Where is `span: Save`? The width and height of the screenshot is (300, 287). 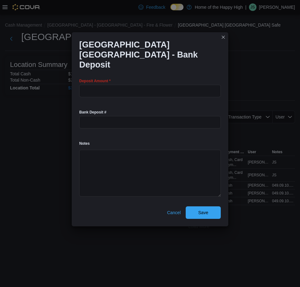
span: Save is located at coordinates (203, 213).